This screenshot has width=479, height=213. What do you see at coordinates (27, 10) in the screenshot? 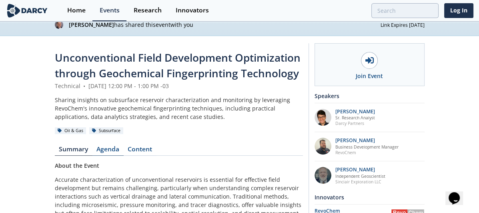
I see `img: logo-wide.svg` at bounding box center [27, 10].